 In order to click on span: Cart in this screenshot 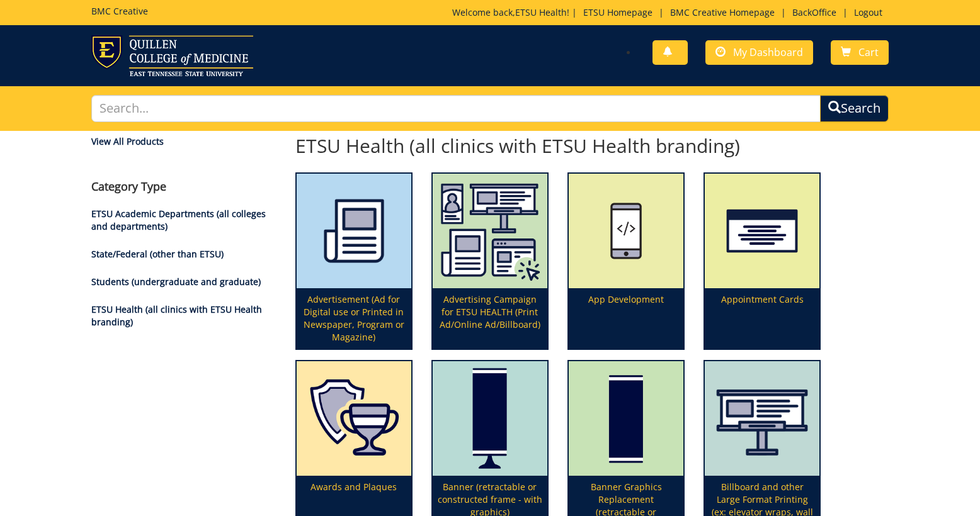, I will do `click(869, 52)`.